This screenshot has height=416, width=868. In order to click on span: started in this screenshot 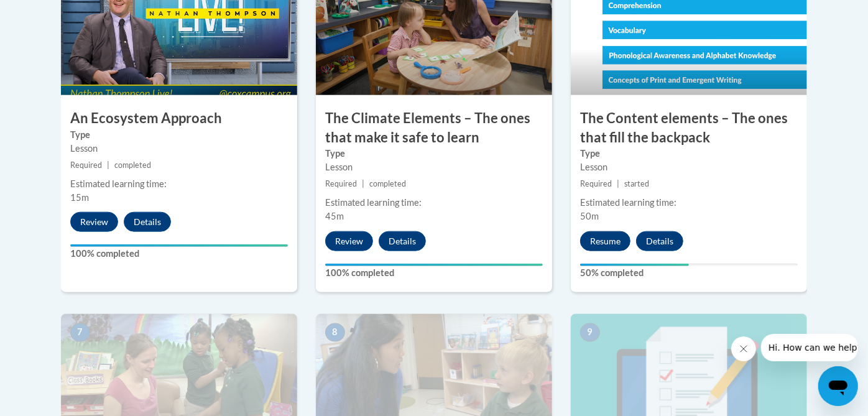, I will do `click(637, 184)`.